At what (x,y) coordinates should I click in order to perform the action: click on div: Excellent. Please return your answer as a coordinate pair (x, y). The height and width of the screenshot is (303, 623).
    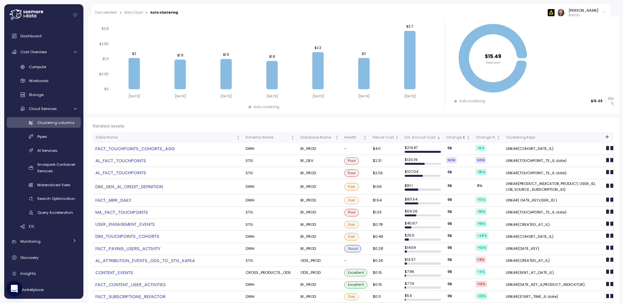
    Looking at the image, I should click on (356, 285).